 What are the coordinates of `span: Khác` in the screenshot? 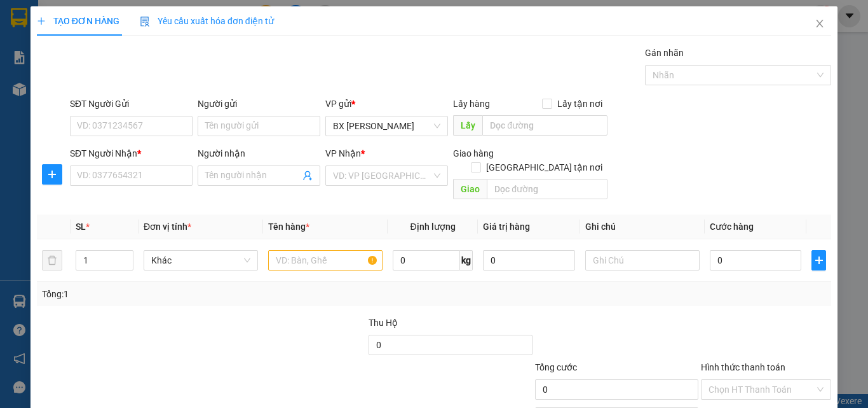 It's located at (201, 260).